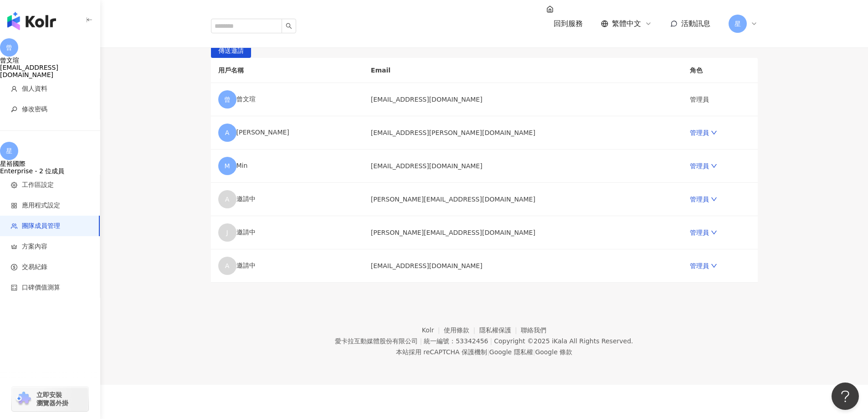 This screenshot has height=419, width=868. I want to click on a: 使用條款, so click(461, 331).